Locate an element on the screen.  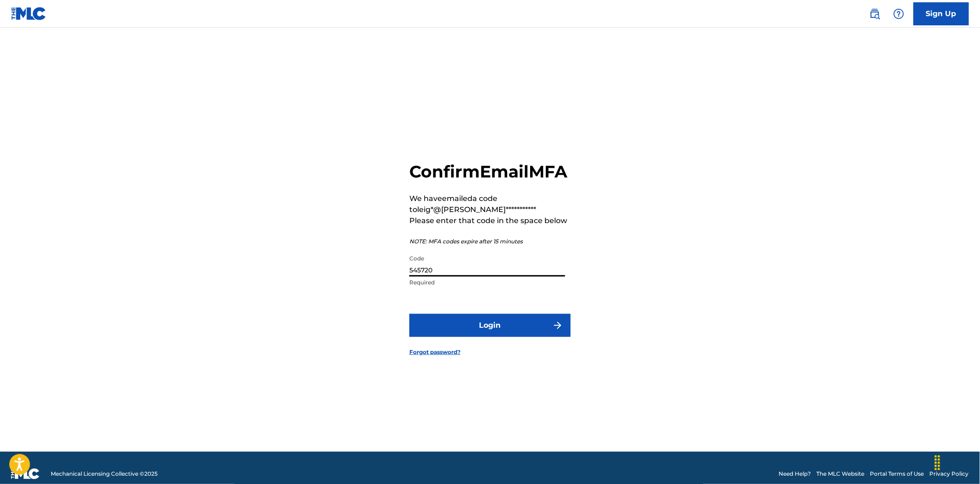
p: NOTE: MFA codes expire after 15 minutes is located at coordinates (490, 241).